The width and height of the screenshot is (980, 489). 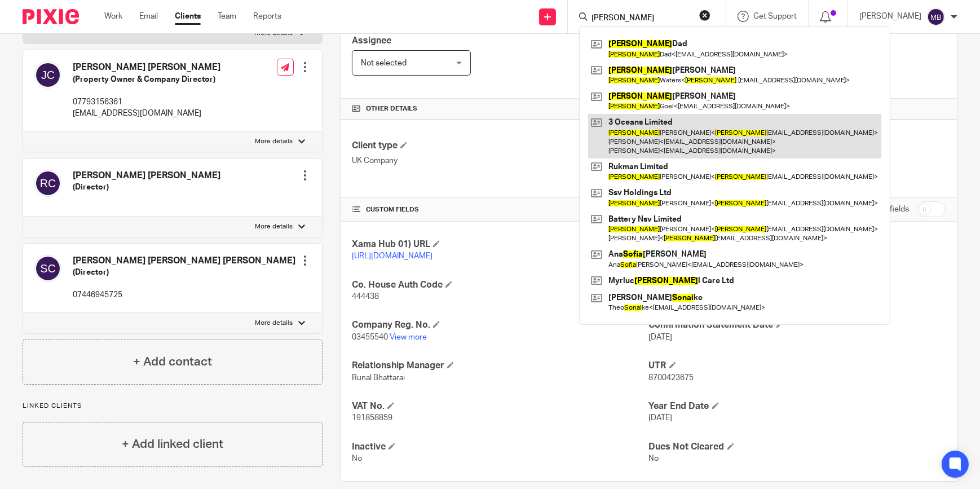 What do you see at coordinates (797, 365) in the screenshot?
I see `h4: UTR` at bounding box center [797, 365].